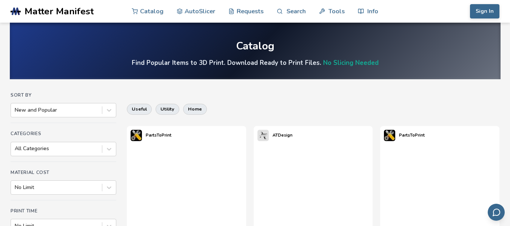 Image resolution: width=510 pixels, height=226 pixels. What do you see at coordinates (15, 188) in the screenshot?
I see `input: No Limit` at bounding box center [15, 188].